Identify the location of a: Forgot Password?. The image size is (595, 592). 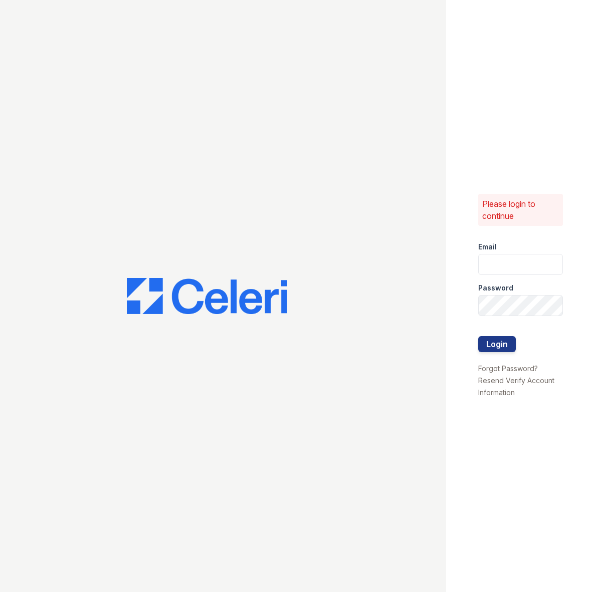
(508, 368).